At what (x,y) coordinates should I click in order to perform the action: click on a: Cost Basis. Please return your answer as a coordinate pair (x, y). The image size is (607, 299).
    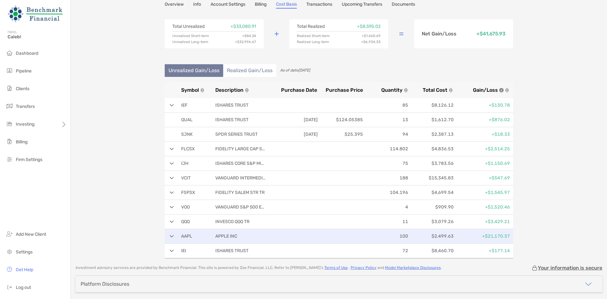
    Looking at the image, I should click on (287, 5).